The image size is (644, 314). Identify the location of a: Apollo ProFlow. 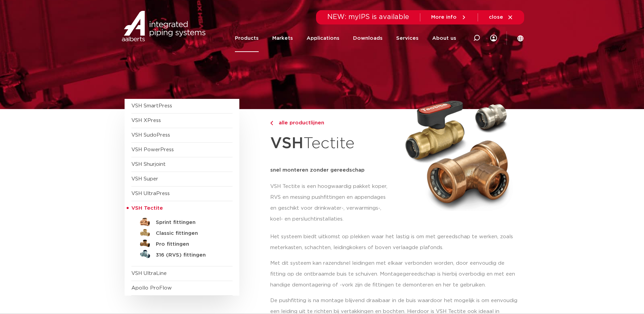
(151, 288).